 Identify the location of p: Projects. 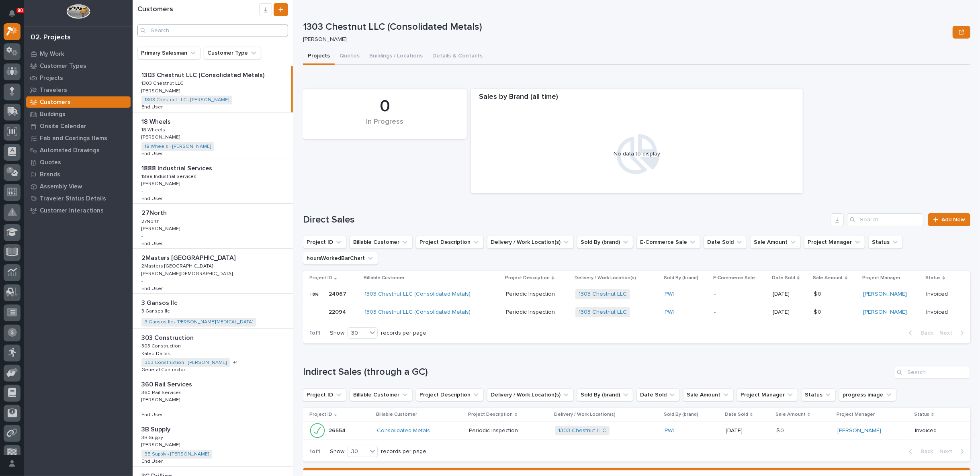
(52, 79).